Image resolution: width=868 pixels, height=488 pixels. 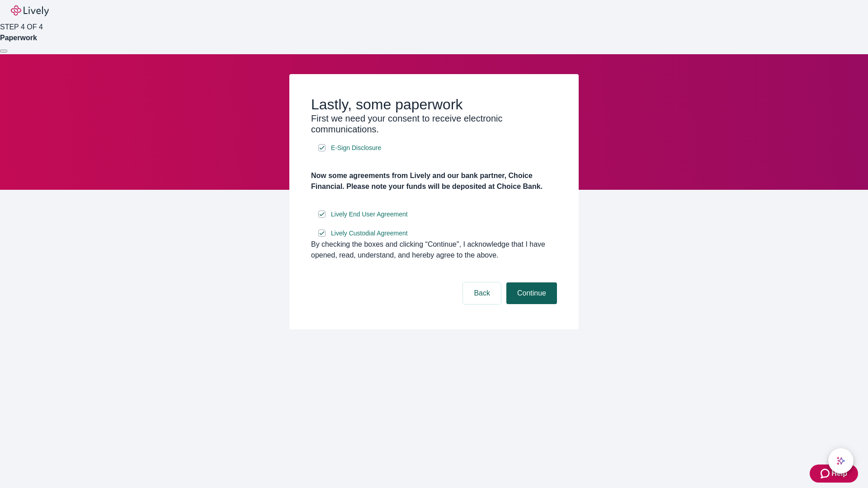 What do you see at coordinates (434, 105) in the screenshot?
I see `h2: Lastly, some paperwork` at bounding box center [434, 105].